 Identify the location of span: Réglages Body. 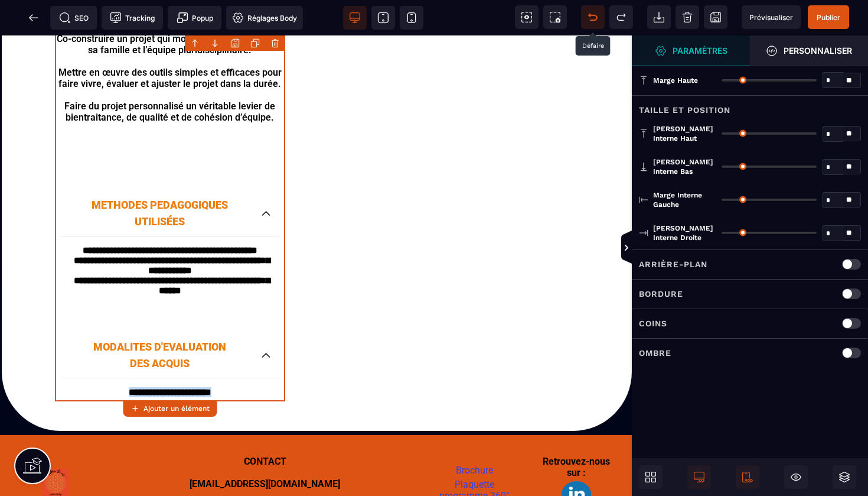
(265, 18).